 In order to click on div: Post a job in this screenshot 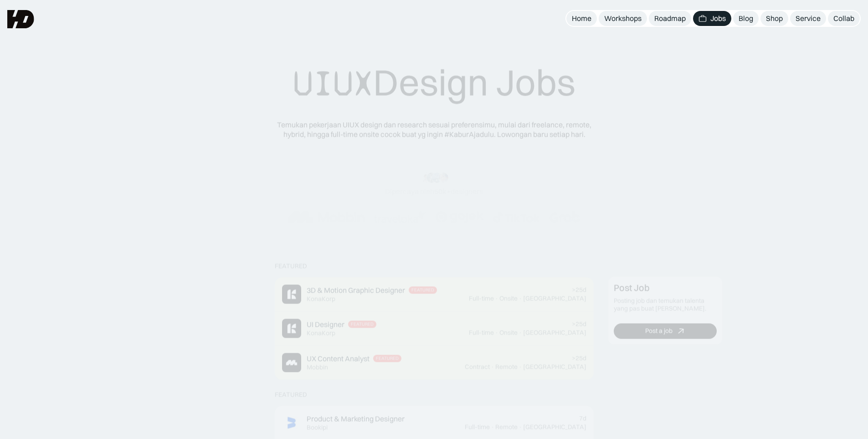, I will do `click(658, 331)`.